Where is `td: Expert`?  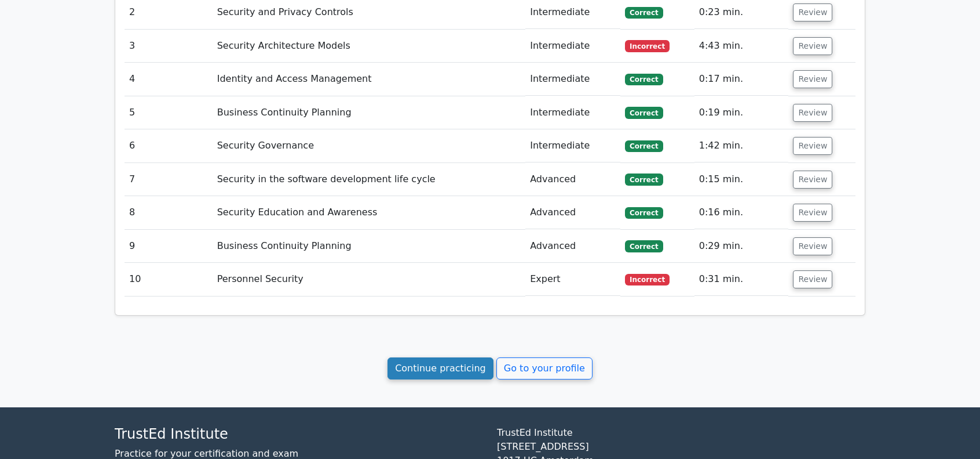 td: Expert is located at coordinates (573, 279).